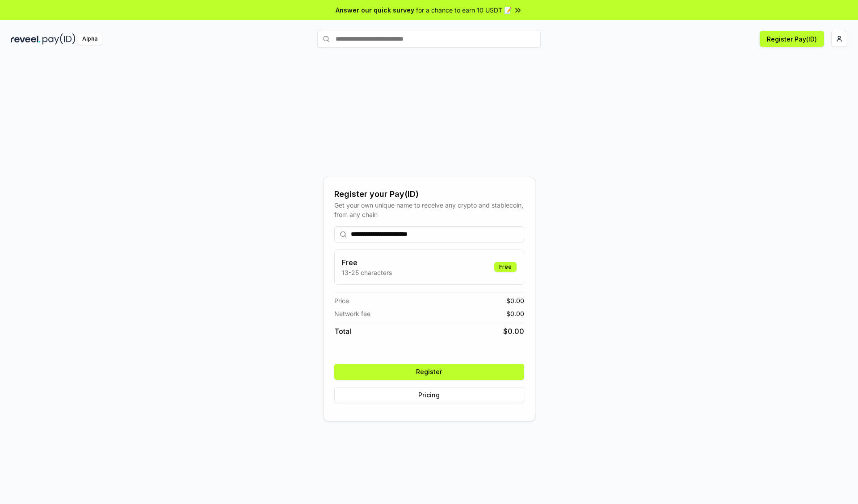 The height and width of the screenshot is (504, 858). What do you see at coordinates (429, 194) in the screenshot?
I see `div: Register your Pay(ID)` at bounding box center [429, 194].